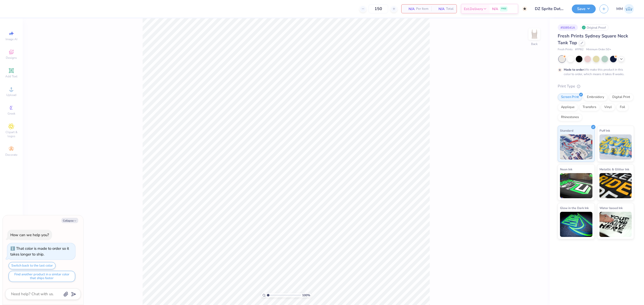 The height and width of the screenshot is (305, 644). I want to click on span: Fresh Prints Sydney Square Neck Tank Top, so click(592, 39).